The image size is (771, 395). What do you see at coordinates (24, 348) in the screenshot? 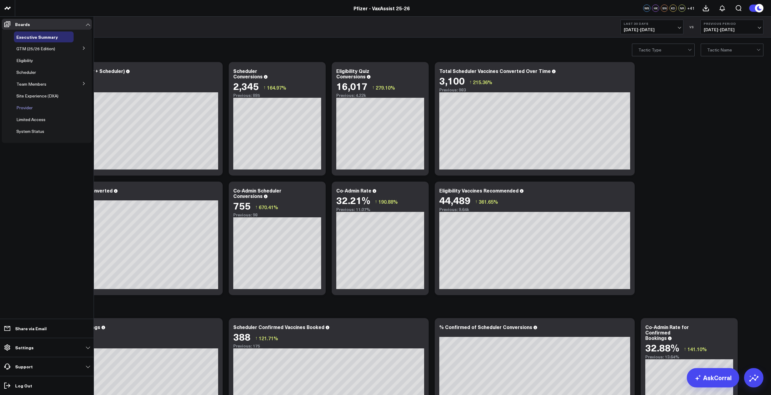
I see `p: Settings` at bounding box center [24, 348].